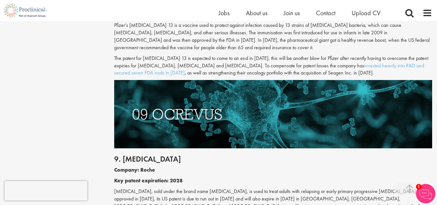 The width and height of the screenshot is (437, 205). Describe the element at coordinates (135, 170) in the screenshot. I see `b: Company: Roche` at that location.